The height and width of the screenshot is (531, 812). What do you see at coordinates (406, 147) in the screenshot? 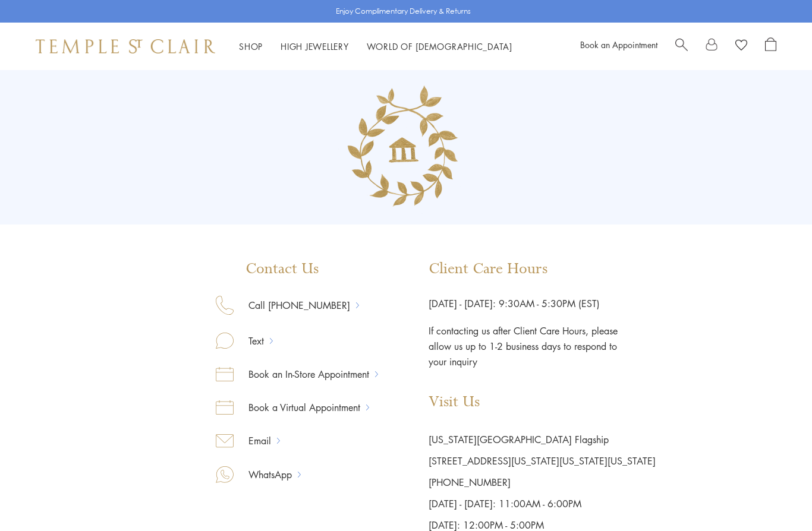
I see `img: Group_135.png` at bounding box center [406, 147].